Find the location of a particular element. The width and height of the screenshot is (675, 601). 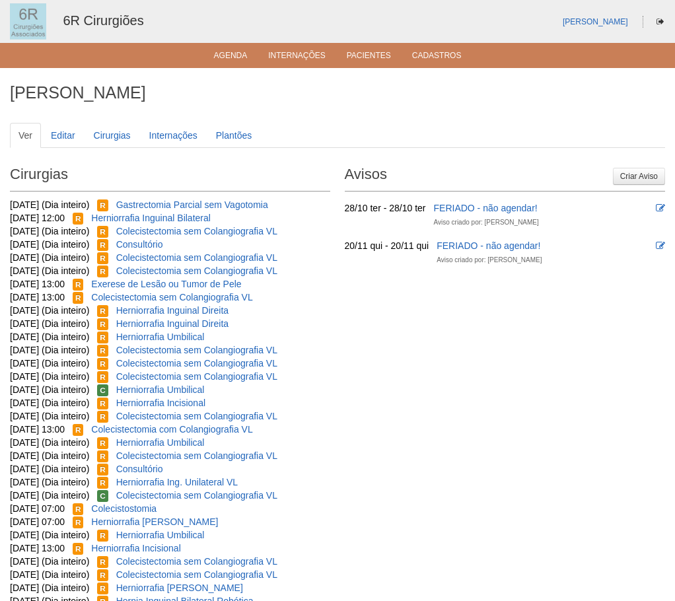

a: Plantões is located at coordinates (234, 135).